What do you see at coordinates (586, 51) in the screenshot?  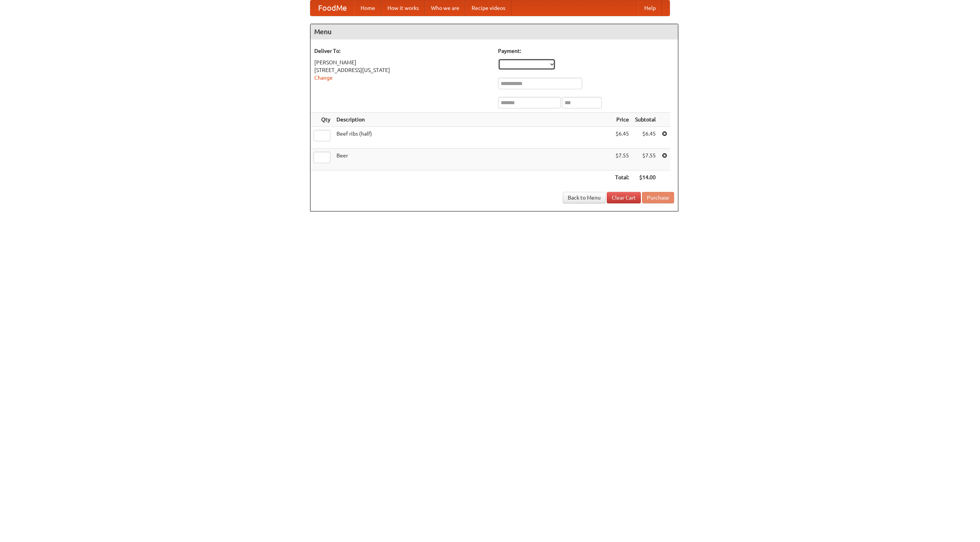 I see `h5: Payment:` at bounding box center [586, 51].